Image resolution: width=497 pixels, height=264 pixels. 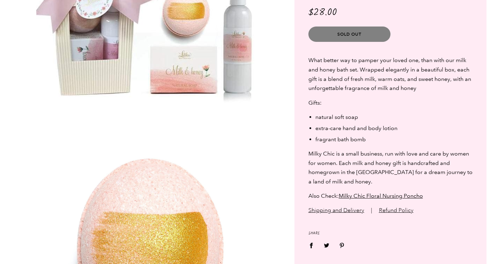 I want to click on span: Also Check:, so click(x=366, y=196).